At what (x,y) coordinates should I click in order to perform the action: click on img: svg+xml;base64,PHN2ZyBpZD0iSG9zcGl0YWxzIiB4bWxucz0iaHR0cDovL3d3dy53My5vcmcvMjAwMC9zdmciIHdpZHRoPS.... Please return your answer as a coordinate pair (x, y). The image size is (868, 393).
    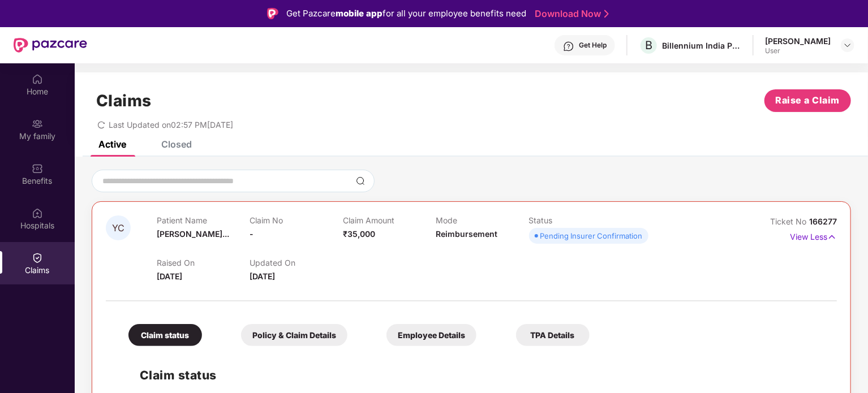
    Looking at the image, I should click on (38, 214).